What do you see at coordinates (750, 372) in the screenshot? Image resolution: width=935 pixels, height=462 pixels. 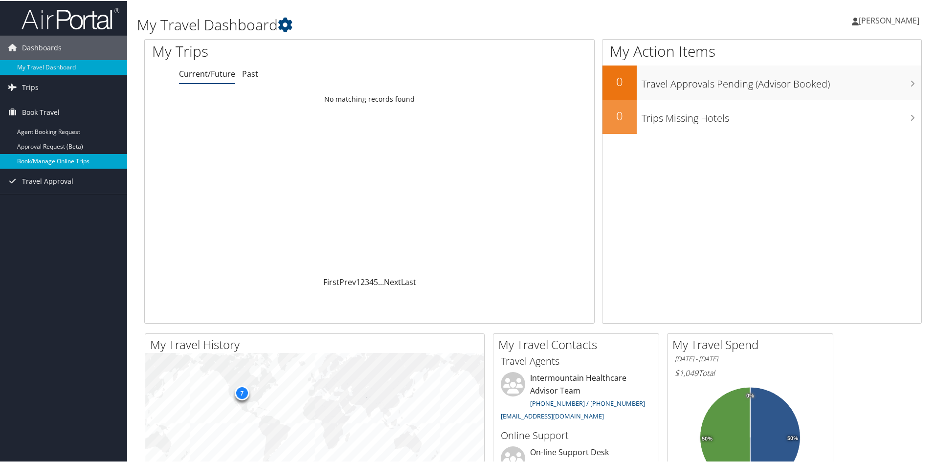 I see `h6: Total` at bounding box center [750, 372].